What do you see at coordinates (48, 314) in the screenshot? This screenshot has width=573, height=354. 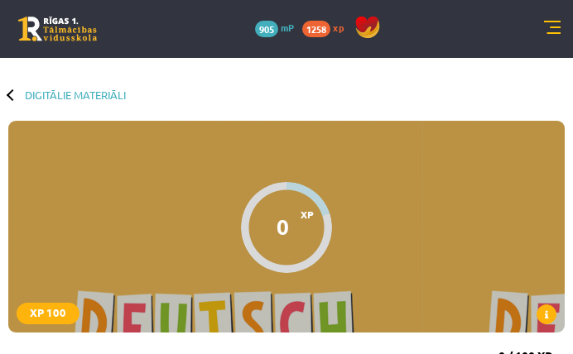 I see `div: XP 100` at bounding box center [48, 314].